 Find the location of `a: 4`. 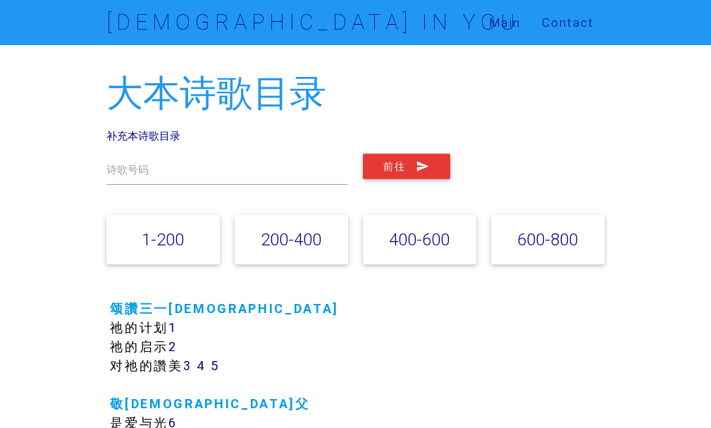

a: 4 is located at coordinates (202, 365).